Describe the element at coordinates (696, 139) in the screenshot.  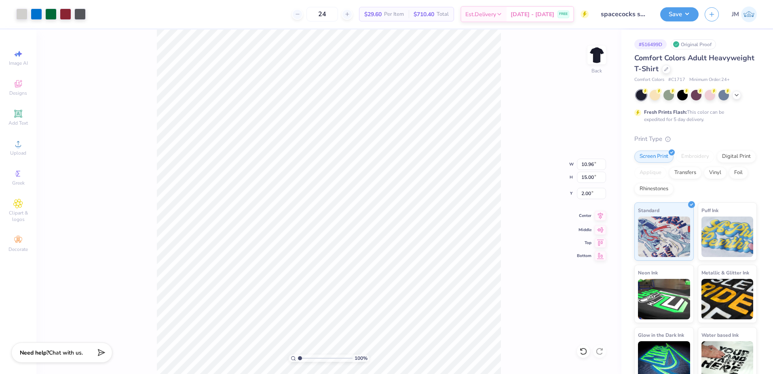
I see `div: Print Type` at that location.